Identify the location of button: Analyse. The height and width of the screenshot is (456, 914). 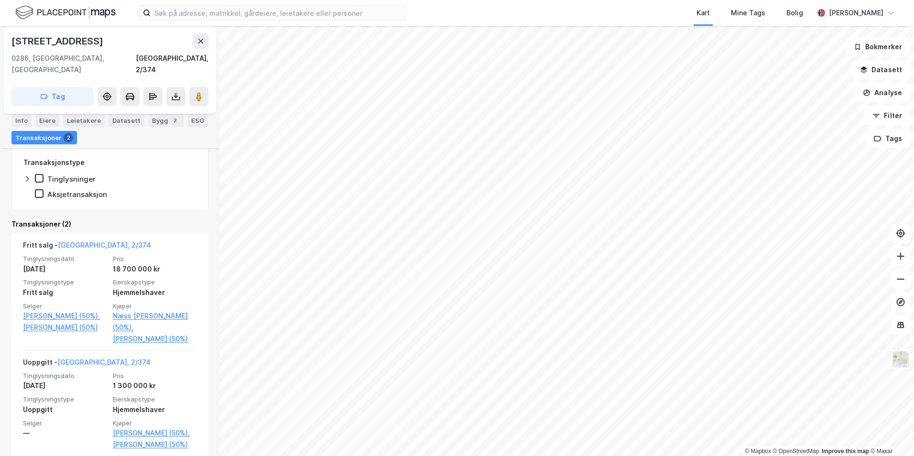
(883, 93).